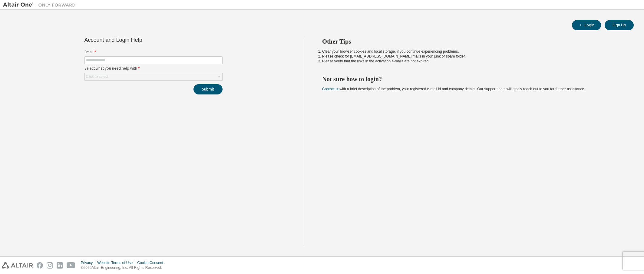  Describe the element at coordinates (89, 263) in the screenshot. I see `div: Privacy` at that location.